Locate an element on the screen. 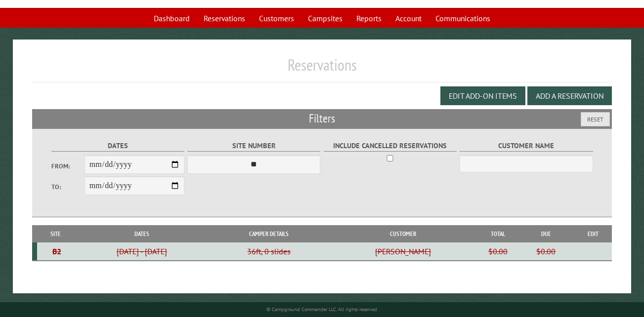 Image resolution: width=644 pixels, height=317 pixels. h1: Reservations is located at coordinates (322, 69).